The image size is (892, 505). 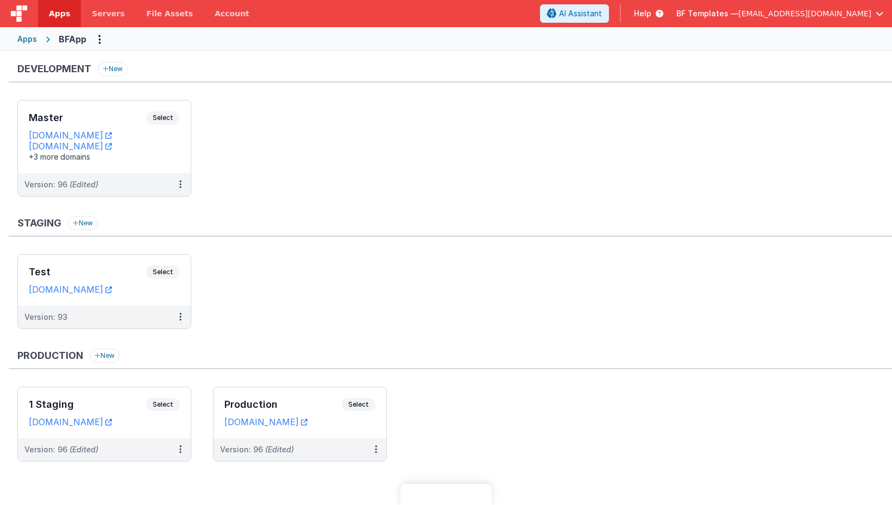 I want to click on h3: 1 Staging, so click(x=87, y=405).